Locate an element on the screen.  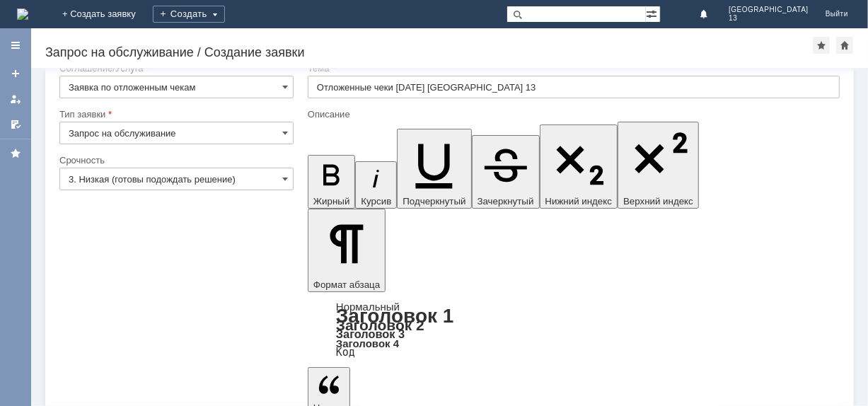
div: Срочность is located at coordinates (174, 160).